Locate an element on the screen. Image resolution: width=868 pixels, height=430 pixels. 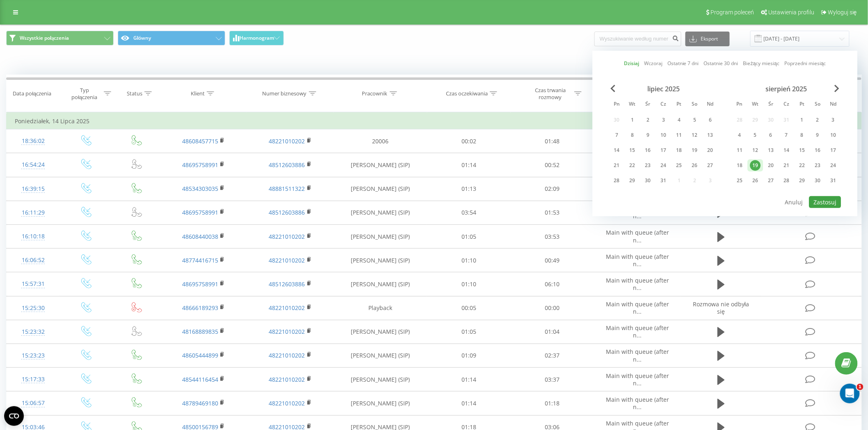
div: ndz 6 lip 2025 is located at coordinates (710, 120).